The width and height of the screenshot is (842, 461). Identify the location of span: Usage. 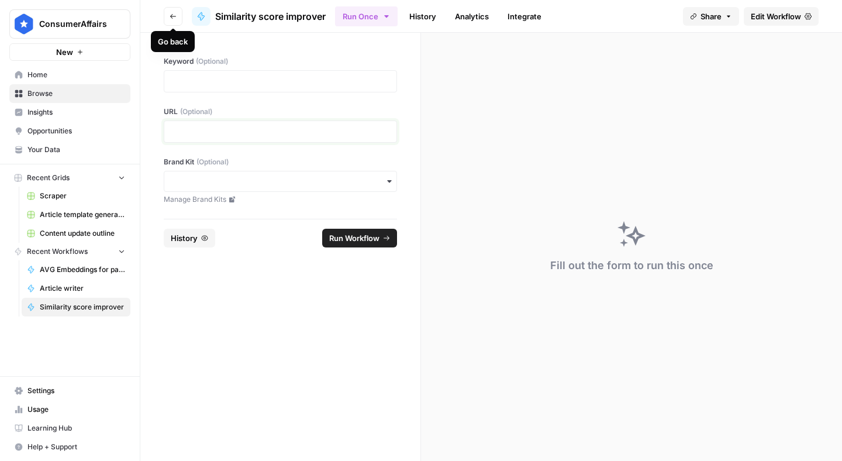
(76, 410).